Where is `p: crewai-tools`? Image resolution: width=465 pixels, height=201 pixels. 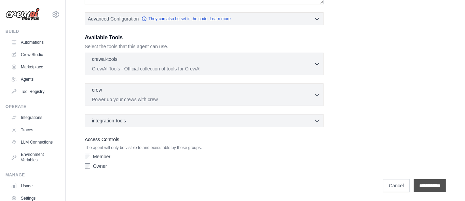
p: crewai-tools is located at coordinates (104, 59).